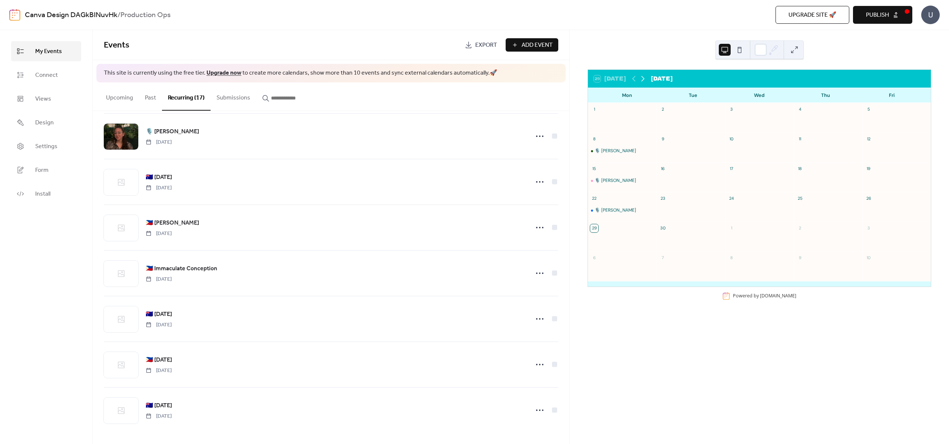  I want to click on div: Thu, so click(826, 95).